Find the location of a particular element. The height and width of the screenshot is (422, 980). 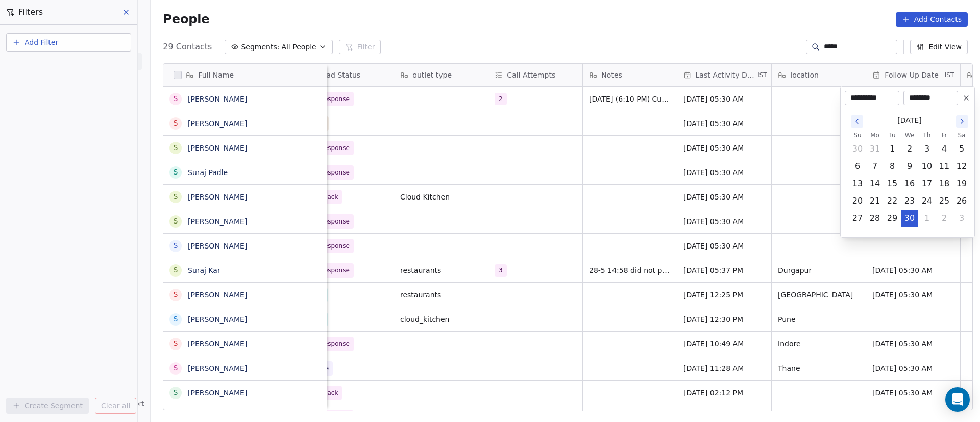

button: Saturday, April 5th, 2025 is located at coordinates (962, 149).